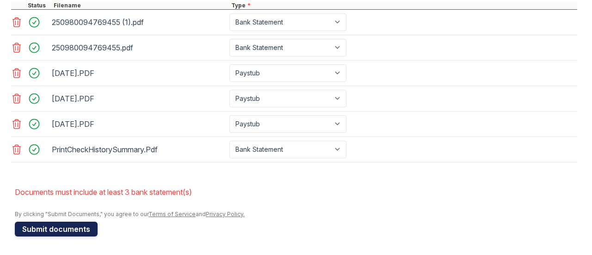 Image resolution: width=592 pixels, height=255 pixels. I want to click on a: Privacy Policy., so click(225, 214).